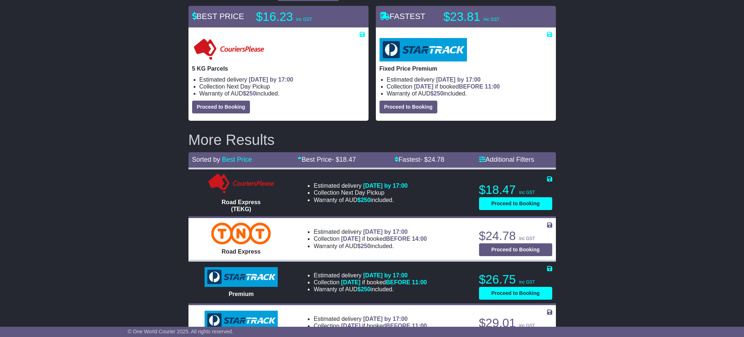  Describe the element at coordinates (326, 159) in the screenshot. I see `a: Best Price- $18.47` at that location.